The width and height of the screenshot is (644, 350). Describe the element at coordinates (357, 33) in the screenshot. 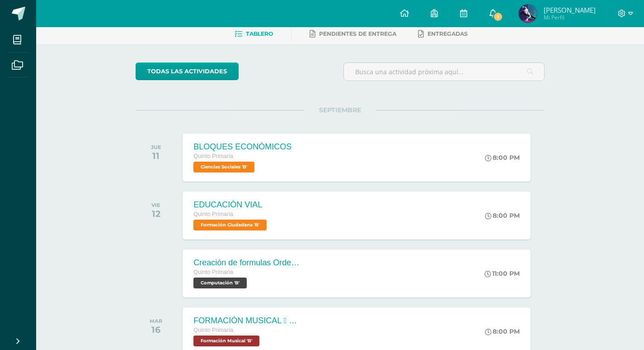

I see `span: Pendientes de entrega` at that location.